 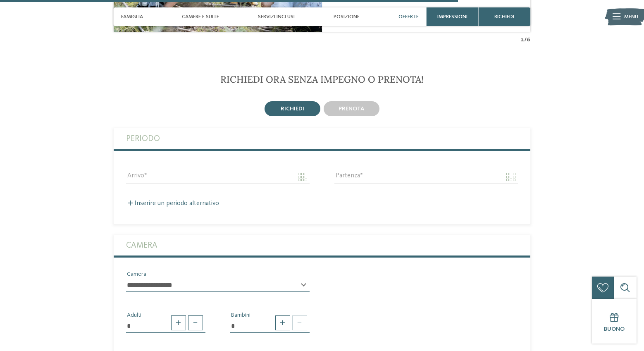 What do you see at coordinates (172, 203) in the screenshot?
I see `label: Inserire un periodo alternativo` at bounding box center [172, 203].